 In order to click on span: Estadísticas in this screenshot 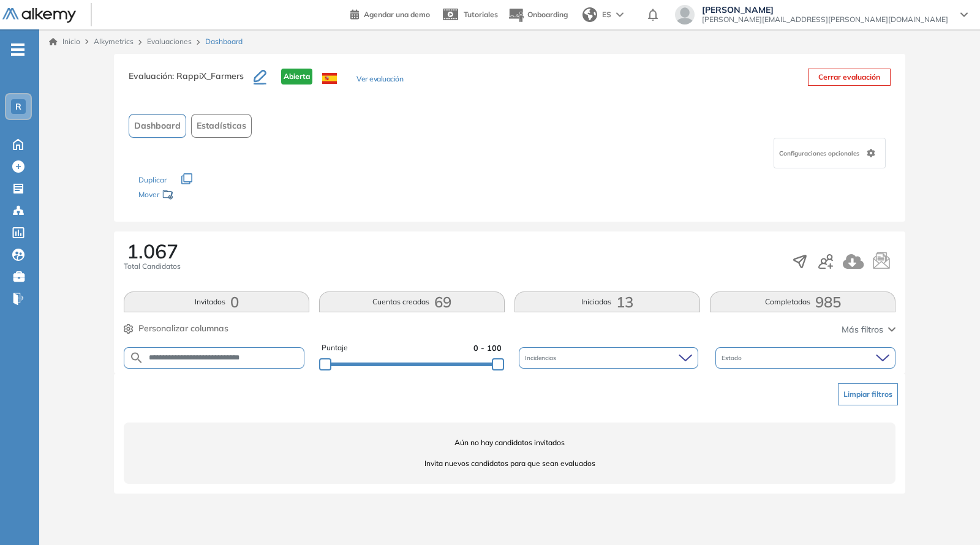, I will do `click(222, 126)`.